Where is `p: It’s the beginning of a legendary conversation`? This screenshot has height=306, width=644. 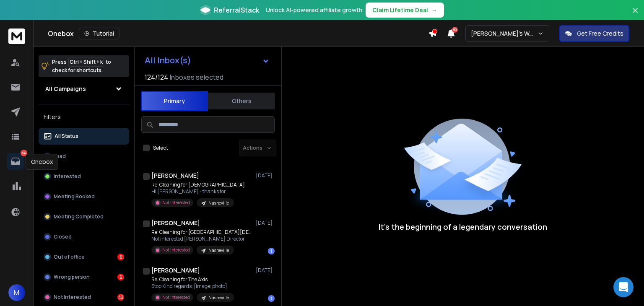
p: It’s the beginning of a legendary conversation is located at coordinates (463, 227).